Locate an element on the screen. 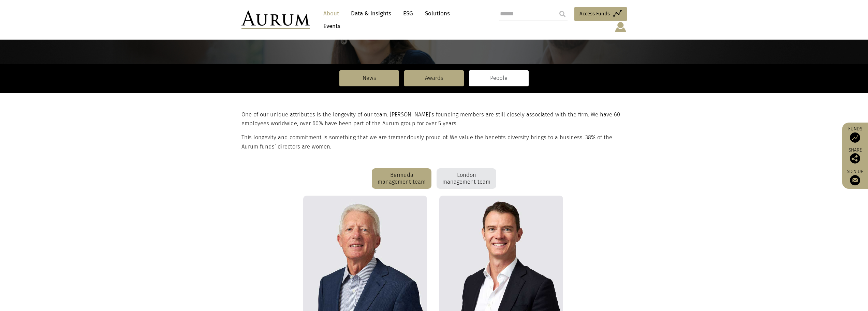  div: London management team is located at coordinates (466, 179).